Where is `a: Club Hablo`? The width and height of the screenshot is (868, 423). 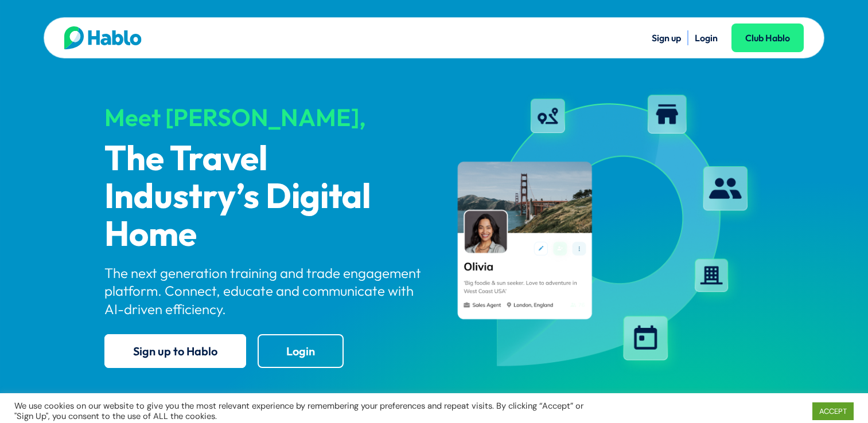 a: Club Hablo is located at coordinates (768, 38).